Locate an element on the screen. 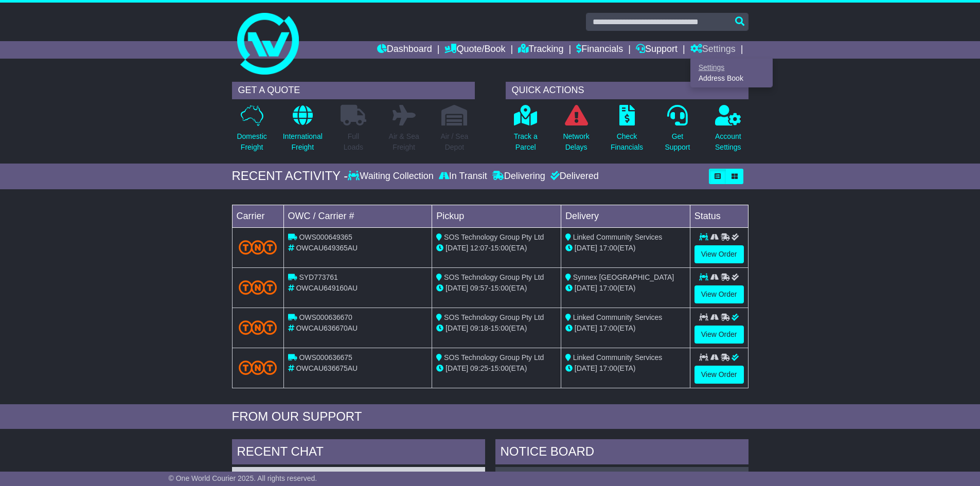  div: In Transit is located at coordinates (463, 176).